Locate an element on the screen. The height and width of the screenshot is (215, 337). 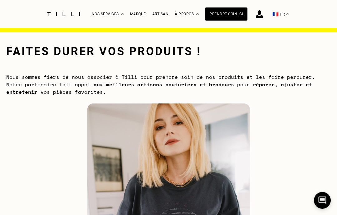
button: 🇫🇷 FR is located at coordinates (280, 14).